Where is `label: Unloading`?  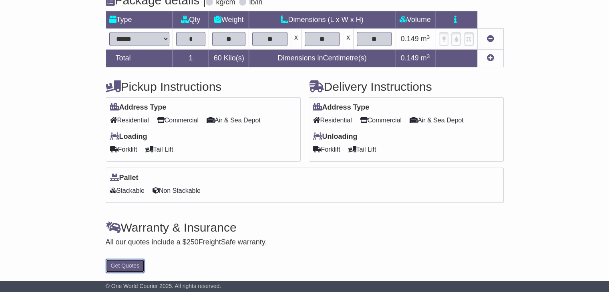 label: Unloading is located at coordinates (335, 137).